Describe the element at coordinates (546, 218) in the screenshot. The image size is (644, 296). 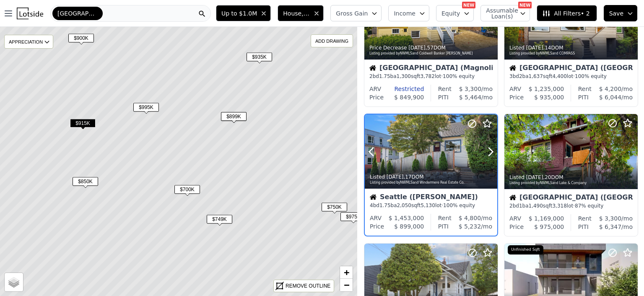
I see `span: $ 1,169,000` at that location.